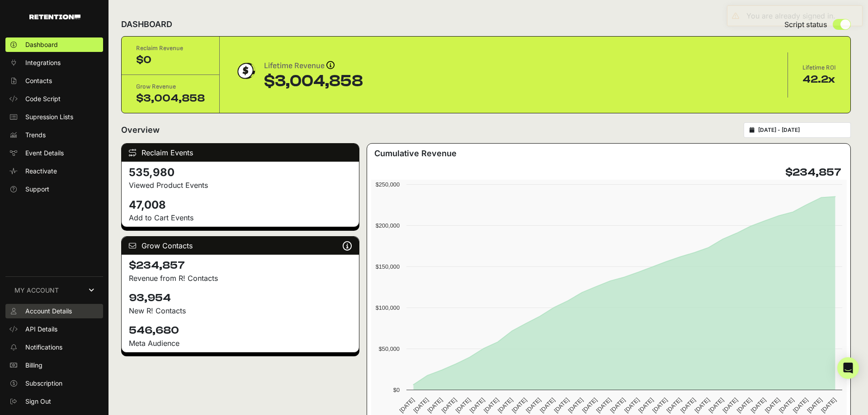  Describe the element at coordinates (35, 135) in the screenshot. I see `span: Trends` at that location.